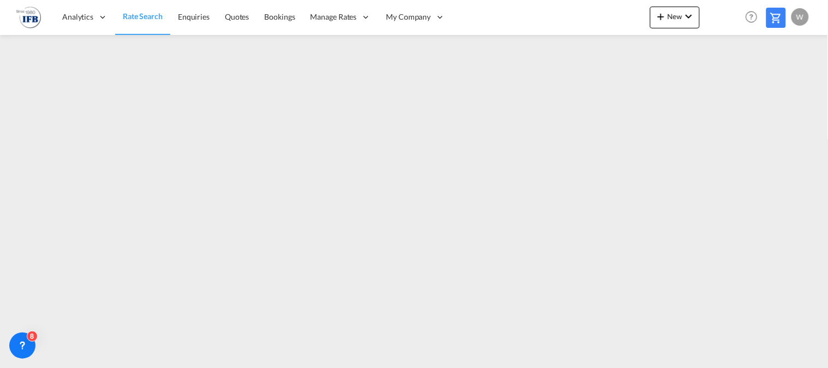 The height and width of the screenshot is (368, 828). Describe the element at coordinates (237, 16) in the screenshot. I see `span: Quotes` at that location.